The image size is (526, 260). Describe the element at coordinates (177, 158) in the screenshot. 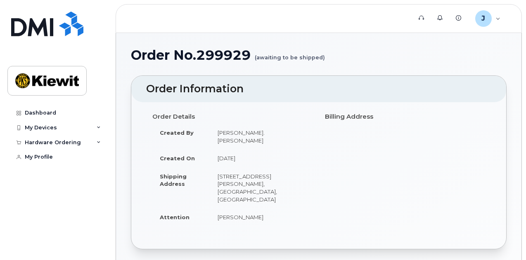

I see `strong: Created On` at that location.